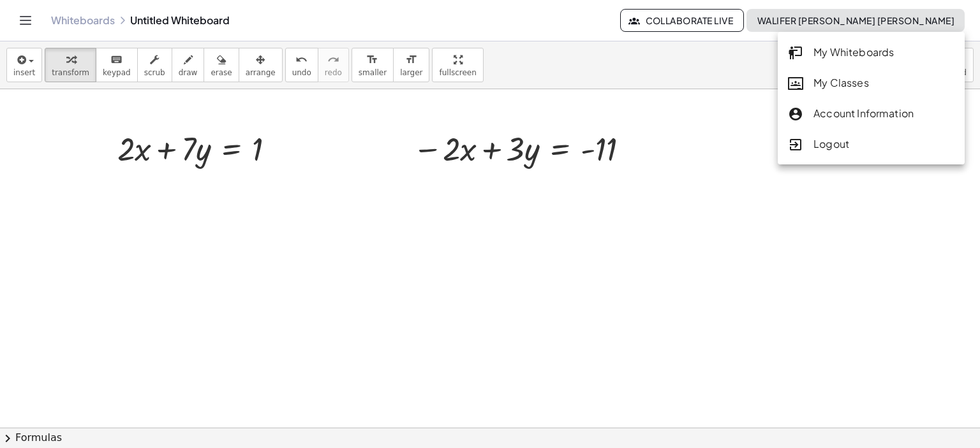 This screenshot has width=980, height=448. What do you see at coordinates (411, 72) in the screenshot?
I see `span: larger` at bounding box center [411, 72].